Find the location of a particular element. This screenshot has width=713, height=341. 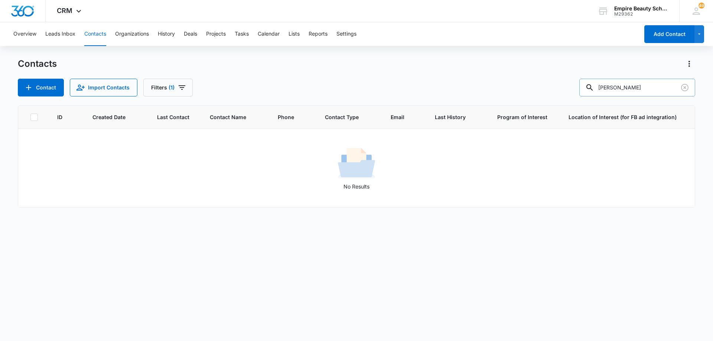

button: Leads Inbox is located at coordinates (60, 34).